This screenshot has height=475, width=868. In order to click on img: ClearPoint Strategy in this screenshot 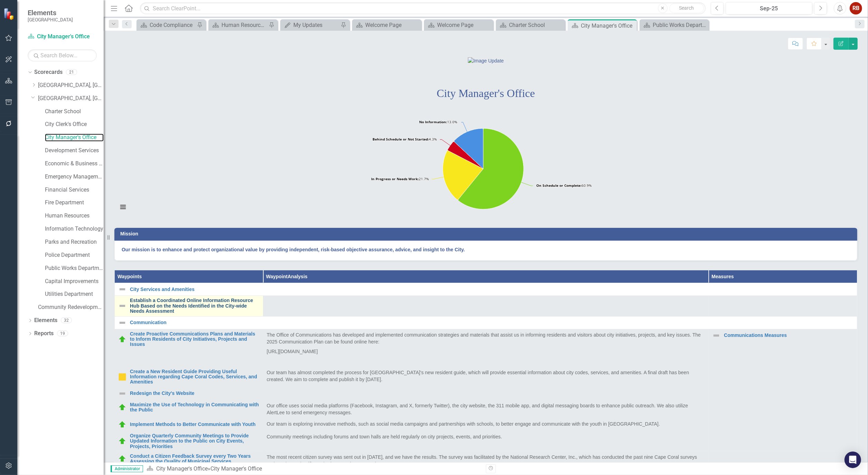, I will do `click(9, 14)`.